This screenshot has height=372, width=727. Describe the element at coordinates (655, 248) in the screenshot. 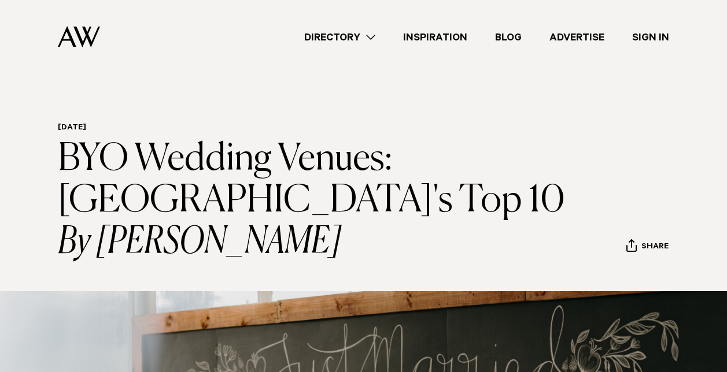

I see `span: Share` at that location.